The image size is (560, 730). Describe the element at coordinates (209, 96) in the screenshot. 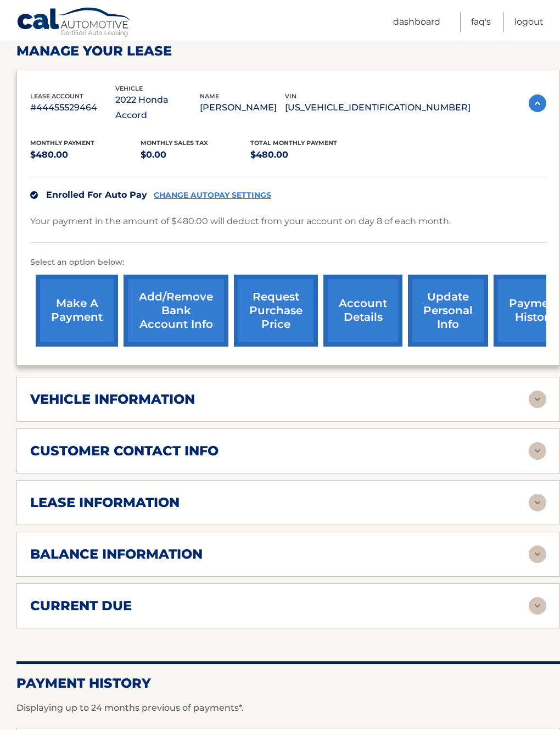

I see `span: name` at that location.